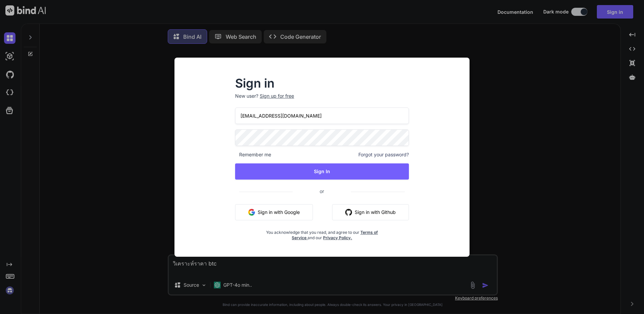 The height and width of the screenshot is (314, 644). What do you see at coordinates (337, 237) in the screenshot?
I see `a: Privacy Policy.` at bounding box center [337, 237].